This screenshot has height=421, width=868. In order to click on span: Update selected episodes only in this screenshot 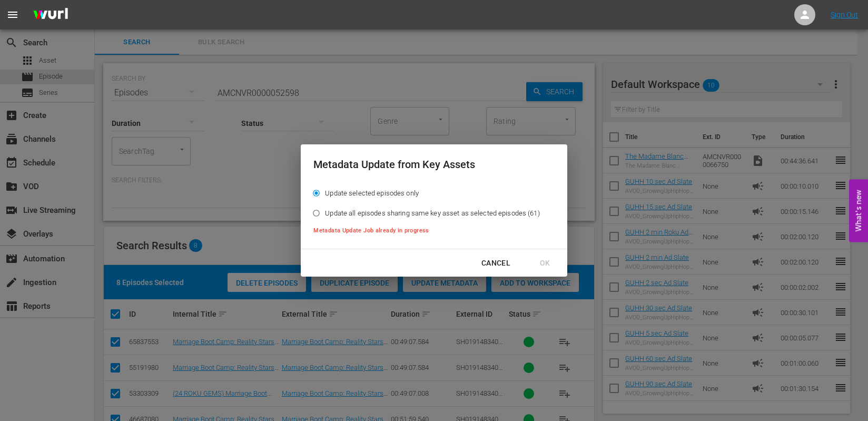, I will do `click(372, 193)`.